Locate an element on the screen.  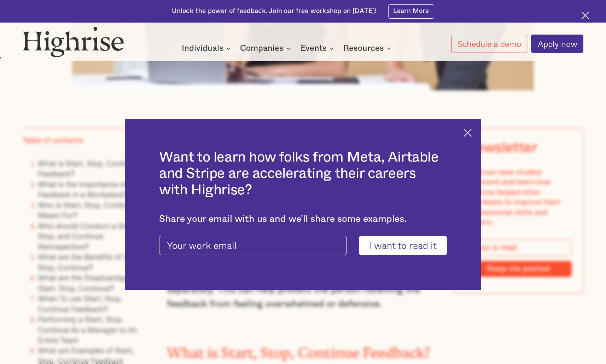
input: I want to read it is located at coordinates (403, 246).